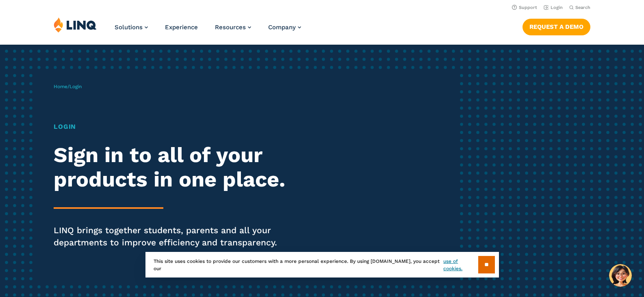 This screenshot has width=644, height=297. What do you see at coordinates (208, 30) in the screenshot?
I see `nav: Primary Navigation` at bounding box center [208, 30].